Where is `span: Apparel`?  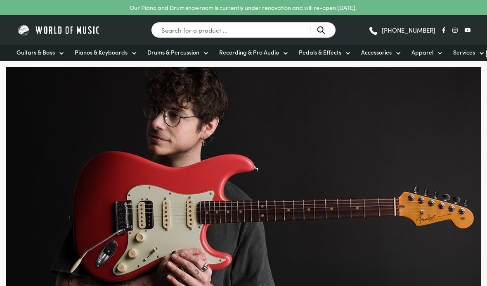 span: Apparel is located at coordinates (422, 52).